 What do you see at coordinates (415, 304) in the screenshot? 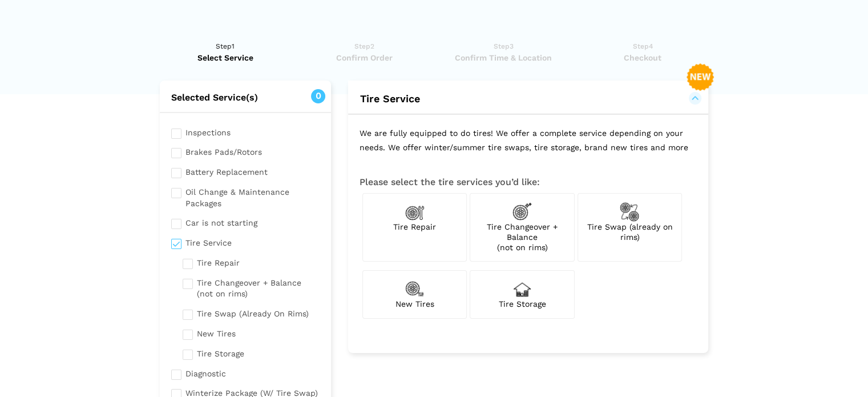
I see `span: New Tires` at bounding box center [415, 304].